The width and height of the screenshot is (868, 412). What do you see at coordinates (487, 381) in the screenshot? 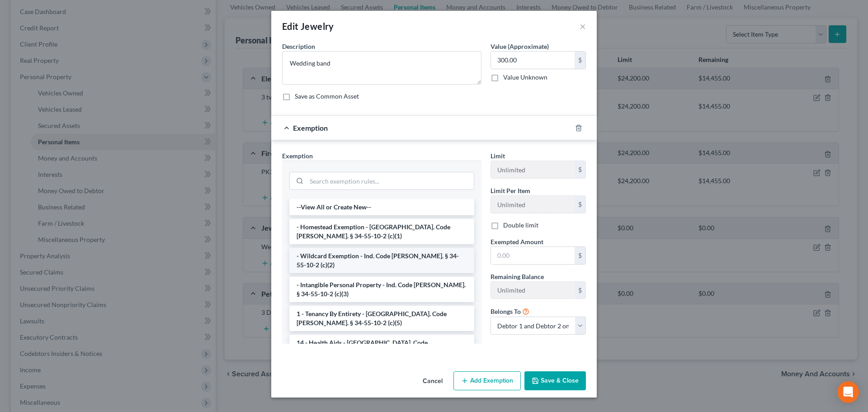
I see `button: Add Exemption` at bounding box center [487, 381].